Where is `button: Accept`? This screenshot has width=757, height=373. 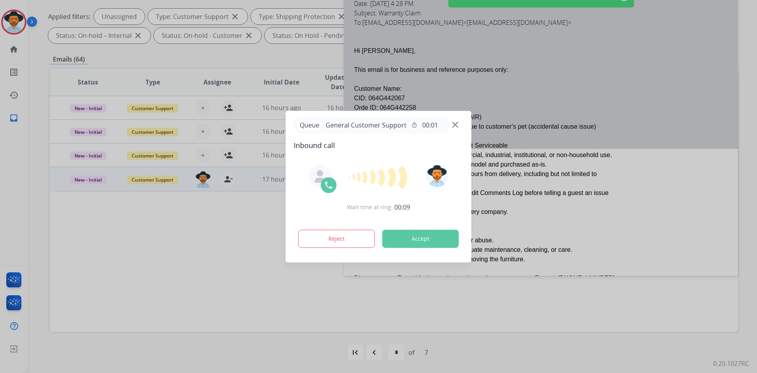 button: Accept is located at coordinates (421, 239).